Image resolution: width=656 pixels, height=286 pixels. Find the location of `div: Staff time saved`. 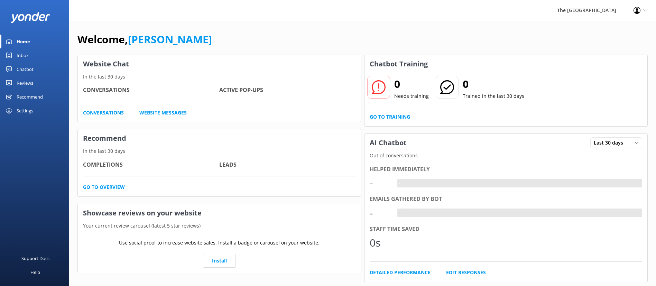

div: Staff time saved is located at coordinates (506, 229).